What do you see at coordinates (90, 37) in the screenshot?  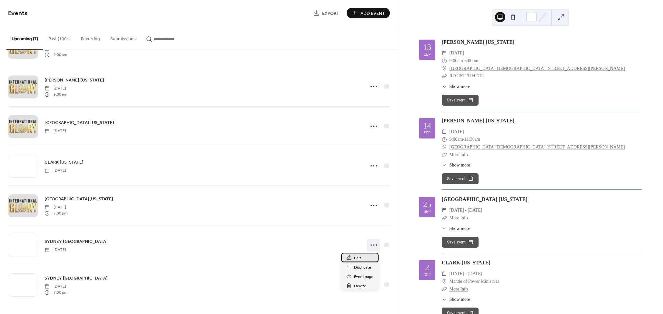 I see `button: Recurring` at bounding box center [90, 37].